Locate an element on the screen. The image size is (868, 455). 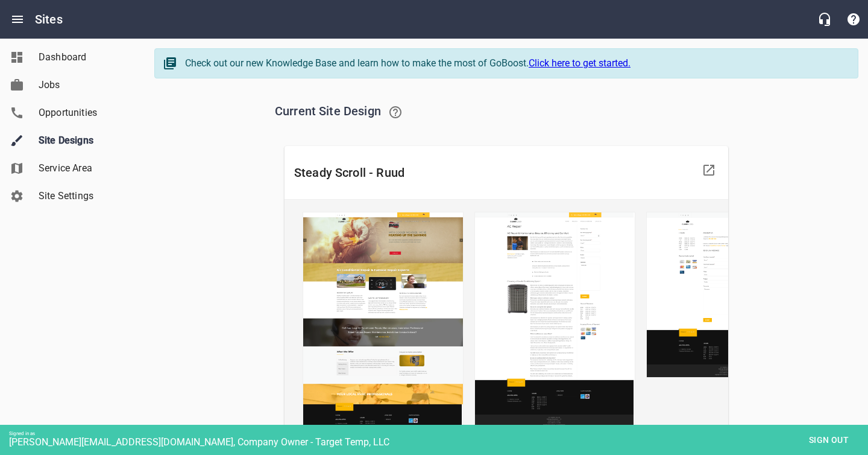
button: Open drawer is located at coordinates (18, 20).